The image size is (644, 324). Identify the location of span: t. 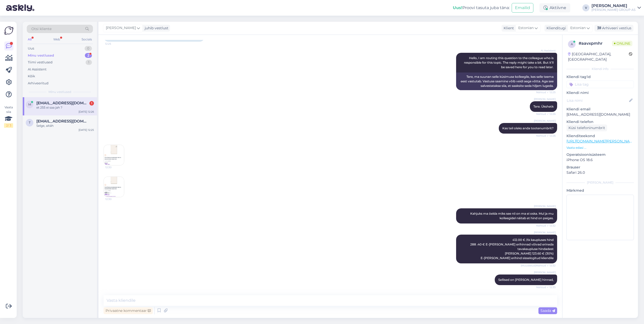
(30, 123).